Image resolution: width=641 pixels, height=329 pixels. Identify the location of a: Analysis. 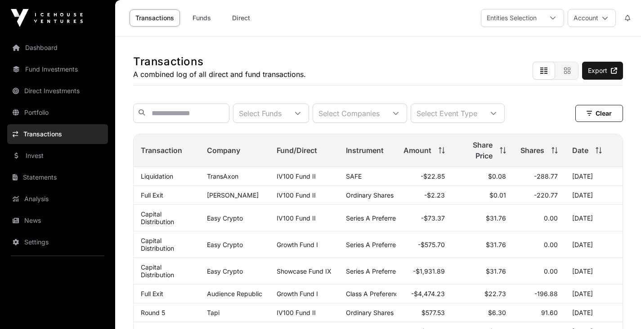
(58, 199).